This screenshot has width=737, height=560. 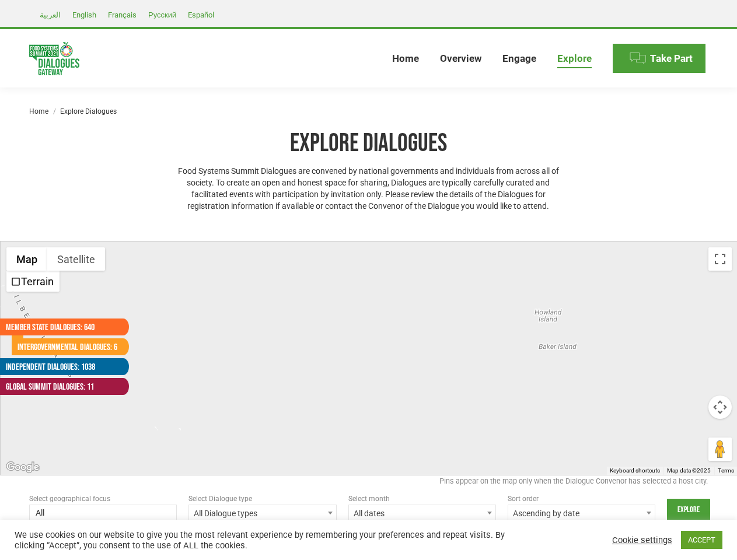 What do you see at coordinates (726, 470) in the screenshot?
I see `a: Terms` at bounding box center [726, 470].